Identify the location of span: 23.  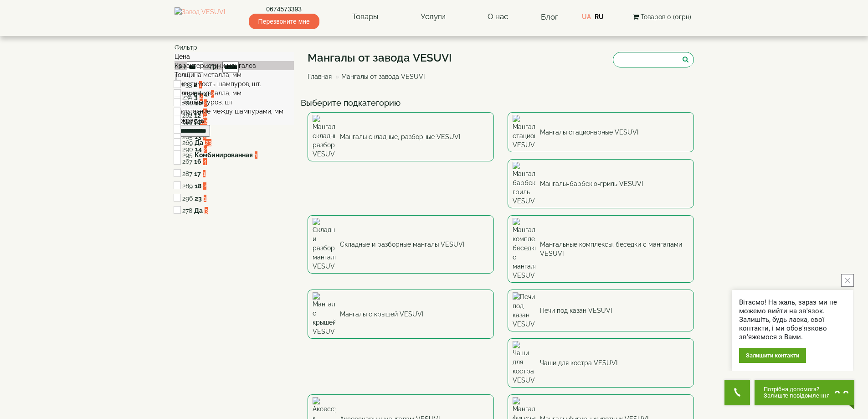
(208, 143).